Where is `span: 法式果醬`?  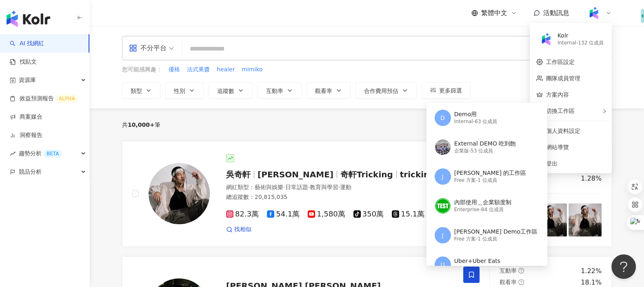 span: 法式果醬 is located at coordinates (198, 70).